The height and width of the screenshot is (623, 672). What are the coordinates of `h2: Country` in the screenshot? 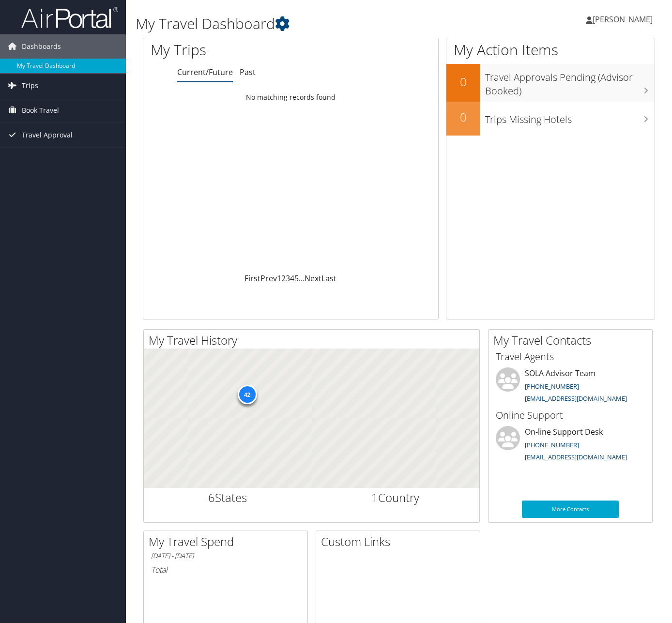 It's located at (395, 498).